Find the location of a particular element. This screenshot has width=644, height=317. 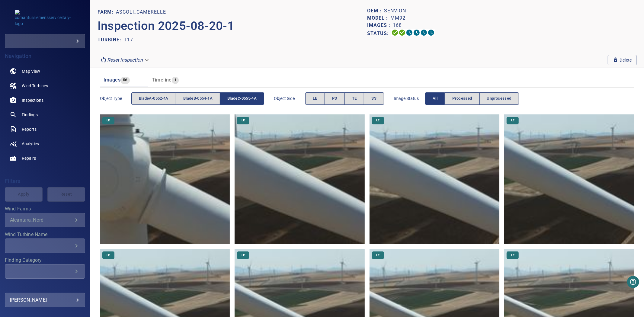

div: Reset inspection is located at coordinates (125, 60).